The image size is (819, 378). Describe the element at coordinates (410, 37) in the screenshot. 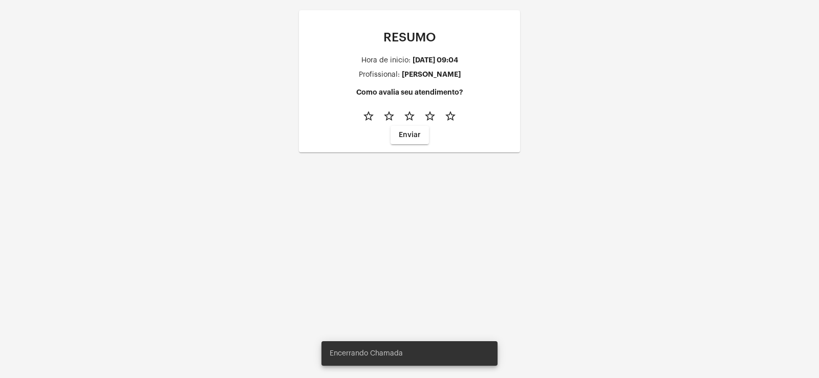

I see `p: RESUMO` at that location.